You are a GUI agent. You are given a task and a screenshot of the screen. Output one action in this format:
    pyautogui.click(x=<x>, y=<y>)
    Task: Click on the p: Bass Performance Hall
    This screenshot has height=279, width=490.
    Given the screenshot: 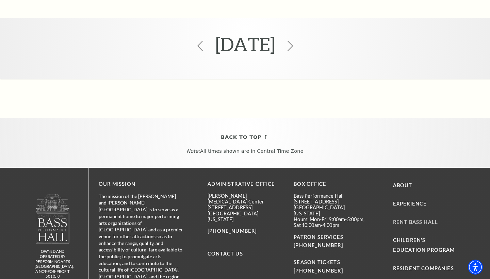 What is the action you would take?
    pyautogui.click(x=332, y=196)
    